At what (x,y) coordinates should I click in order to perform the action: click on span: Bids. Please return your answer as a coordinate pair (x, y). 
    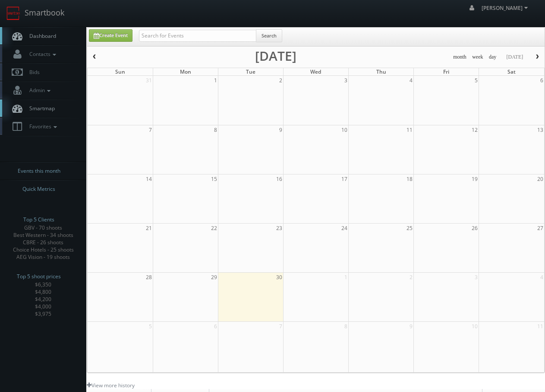
    Looking at the image, I should click on (32, 72).